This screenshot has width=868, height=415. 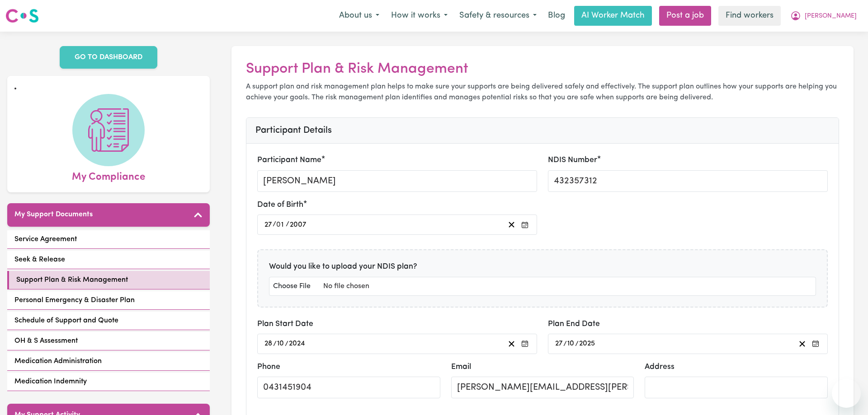 I want to click on a: Support Plan & Risk Management, so click(x=108, y=280).